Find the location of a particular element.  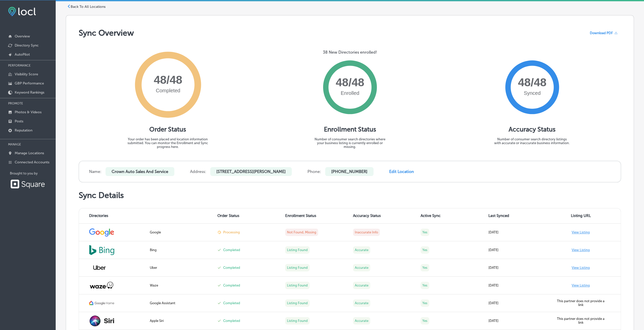

p: Connected Accounts is located at coordinates (32, 162).